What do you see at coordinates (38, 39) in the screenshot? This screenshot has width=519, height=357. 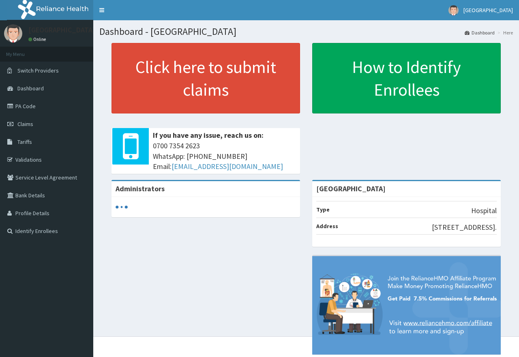 I see `a: Online` at bounding box center [38, 39].